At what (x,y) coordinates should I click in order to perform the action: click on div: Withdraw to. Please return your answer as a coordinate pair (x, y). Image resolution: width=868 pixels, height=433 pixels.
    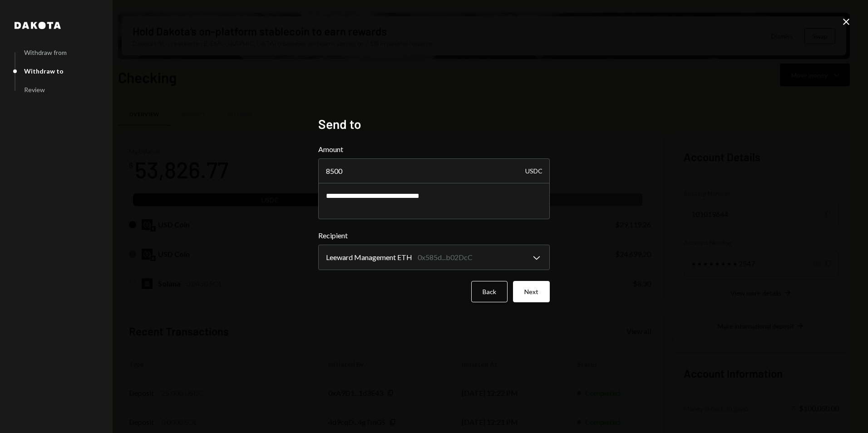
    Looking at the image, I should click on (44, 71).